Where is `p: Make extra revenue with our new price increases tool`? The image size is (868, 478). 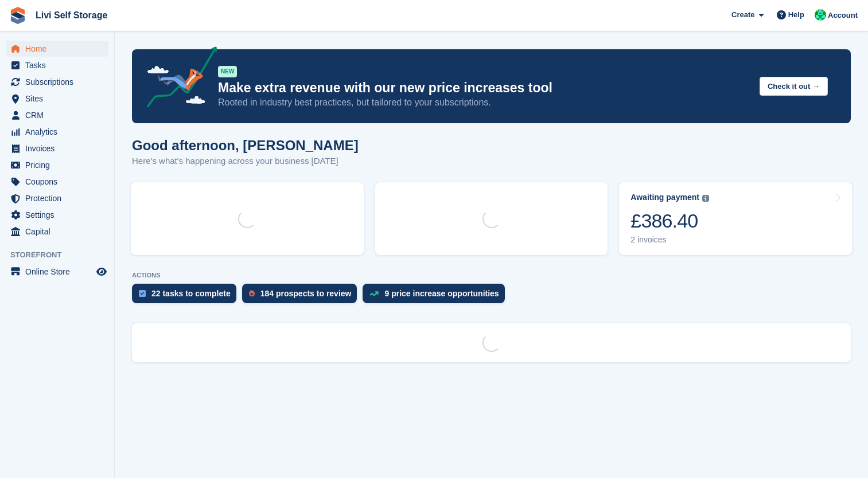
p: Make extra revenue with our new price increases tool is located at coordinates (484, 88).